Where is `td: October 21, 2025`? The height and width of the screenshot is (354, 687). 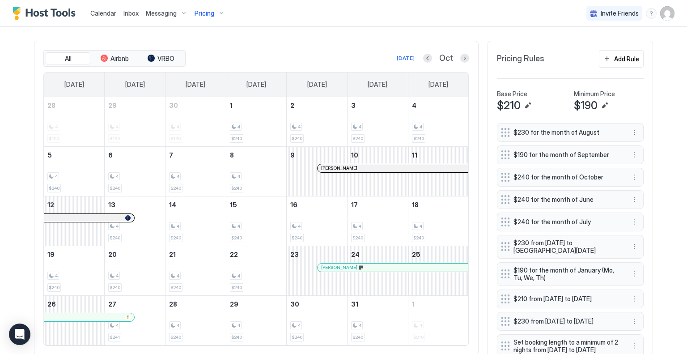
td: October 21, 2025 is located at coordinates (196, 270).